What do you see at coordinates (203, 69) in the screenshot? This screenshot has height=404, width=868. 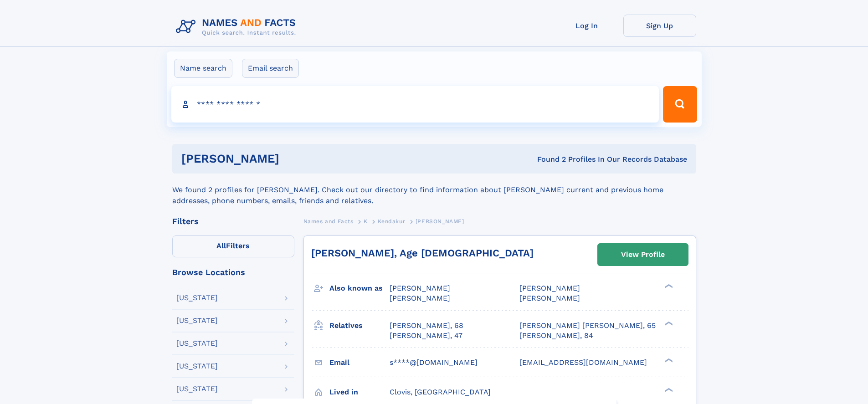 I see `label: Name search` at bounding box center [203, 69].